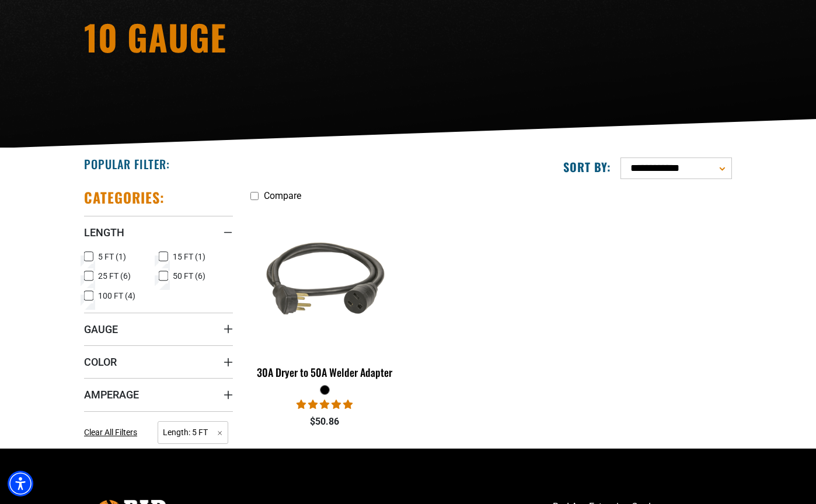 The height and width of the screenshot is (504, 816). Describe the element at coordinates (158, 362) in the screenshot. I see `summary: Color` at that location.